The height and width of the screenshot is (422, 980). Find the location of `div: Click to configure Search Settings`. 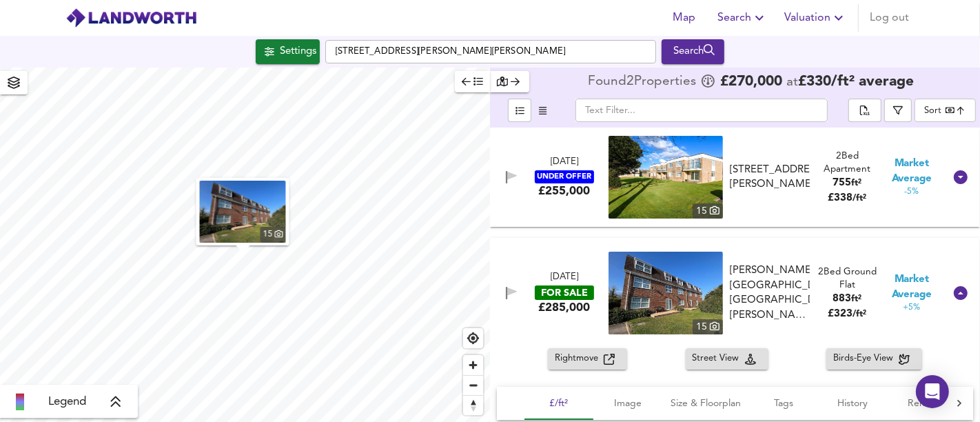

div: Click to configure Search Settings is located at coordinates (288, 52).